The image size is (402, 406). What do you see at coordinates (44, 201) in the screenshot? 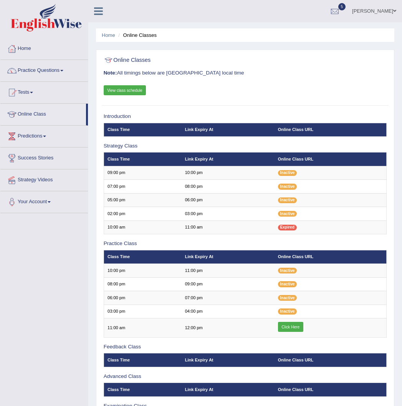
I see `a: Your Account` at bounding box center [44, 201].